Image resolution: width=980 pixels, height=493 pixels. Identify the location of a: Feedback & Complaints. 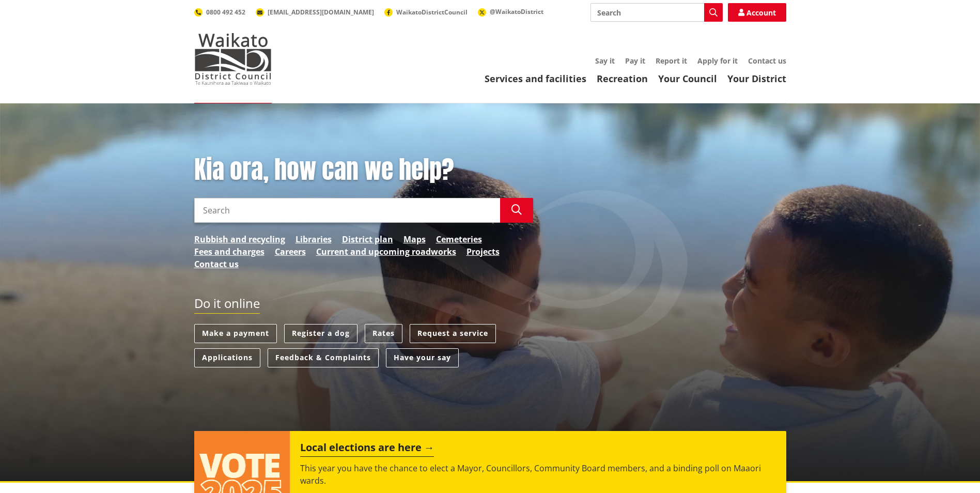
(323, 357).